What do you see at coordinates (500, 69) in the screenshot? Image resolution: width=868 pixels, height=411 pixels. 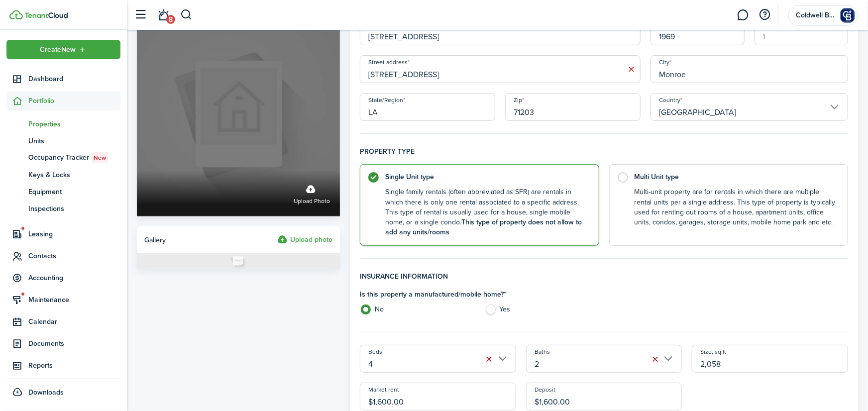 I see `input: Start typing the address and then select from the dropdown` at bounding box center [500, 69].